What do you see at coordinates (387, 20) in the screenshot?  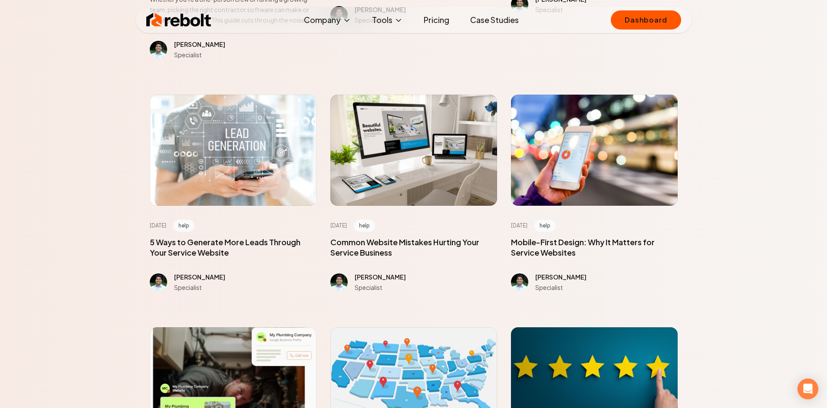 I see `button: Tools` at bounding box center [387, 20].